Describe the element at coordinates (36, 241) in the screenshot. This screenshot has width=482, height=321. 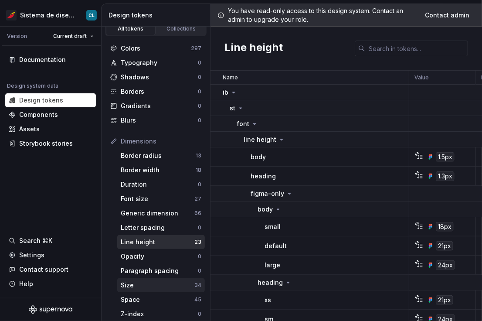
I see `div: Search ⌘K` at that location.